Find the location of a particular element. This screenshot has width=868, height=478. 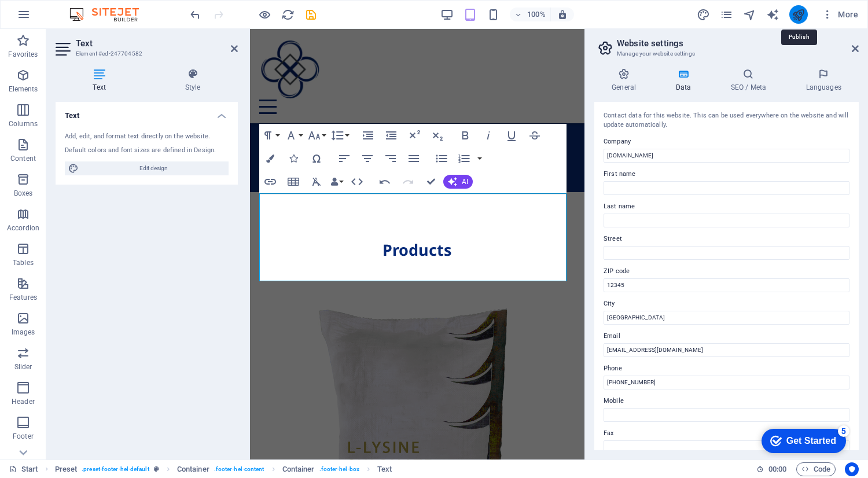

p: Slider is located at coordinates (23, 367).